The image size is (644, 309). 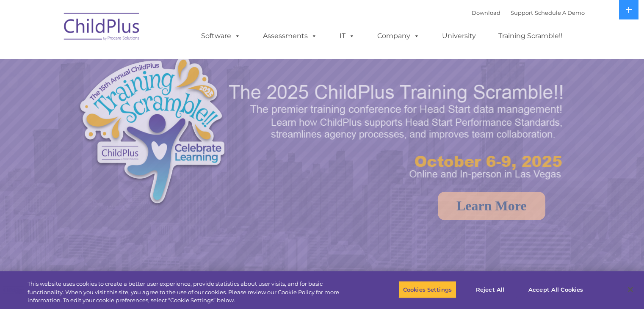 What do you see at coordinates (459, 36) in the screenshot?
I see `a: University` at bounding box center [459, 36].